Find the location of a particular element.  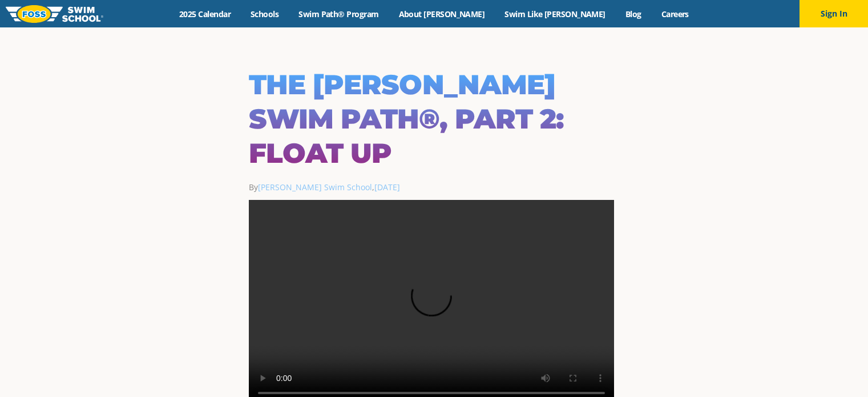

a: Swim Path® Program is located at coordinates (338, 14).